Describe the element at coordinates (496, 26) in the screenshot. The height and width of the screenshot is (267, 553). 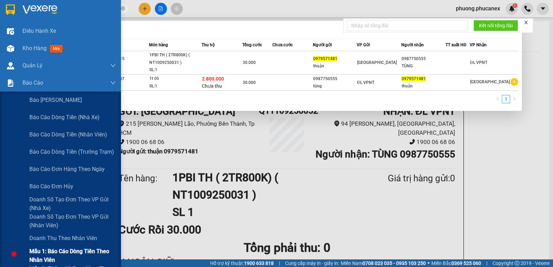
I see `span: Kết nối tổng đài` at that location.